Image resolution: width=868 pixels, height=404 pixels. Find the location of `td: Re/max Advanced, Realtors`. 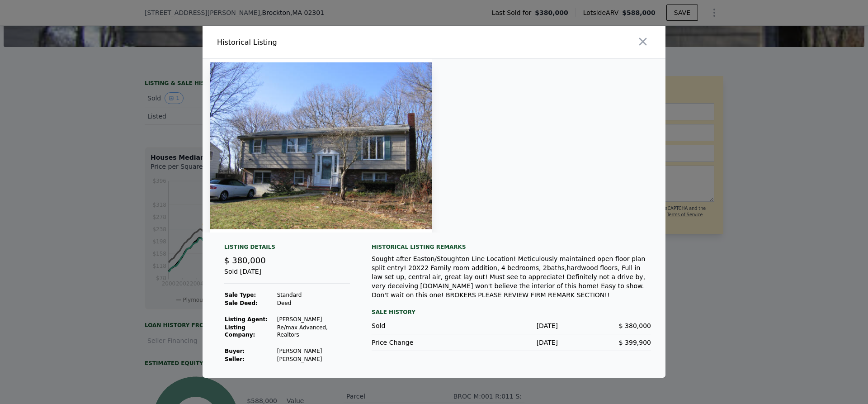

td: Re/max Advanced, Realtors is located at coordinates (313, 331).